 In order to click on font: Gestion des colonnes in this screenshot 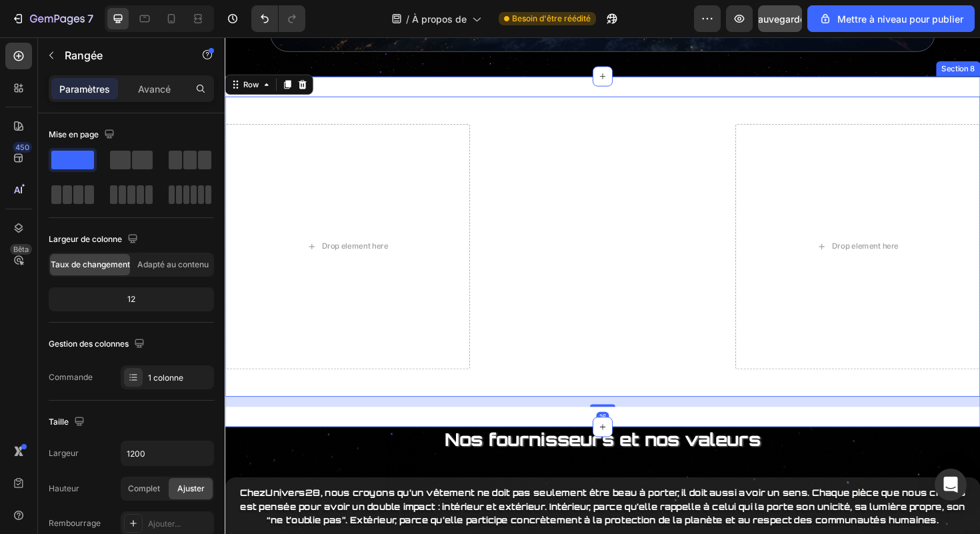, I will do `click(88, 343)`.